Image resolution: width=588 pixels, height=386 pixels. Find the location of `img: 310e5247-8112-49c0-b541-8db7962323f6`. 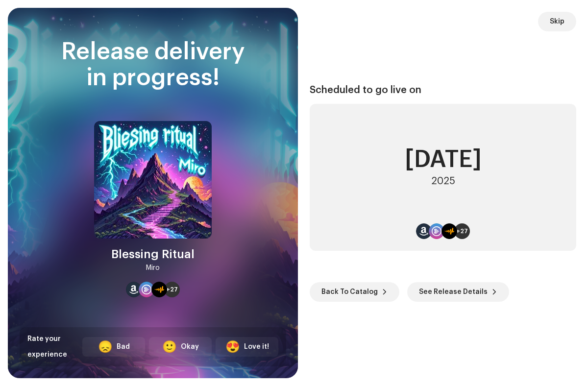

img: 310e5247-8112-49c0-b541-8db7962323f6 is located at coordinates (153, 180).